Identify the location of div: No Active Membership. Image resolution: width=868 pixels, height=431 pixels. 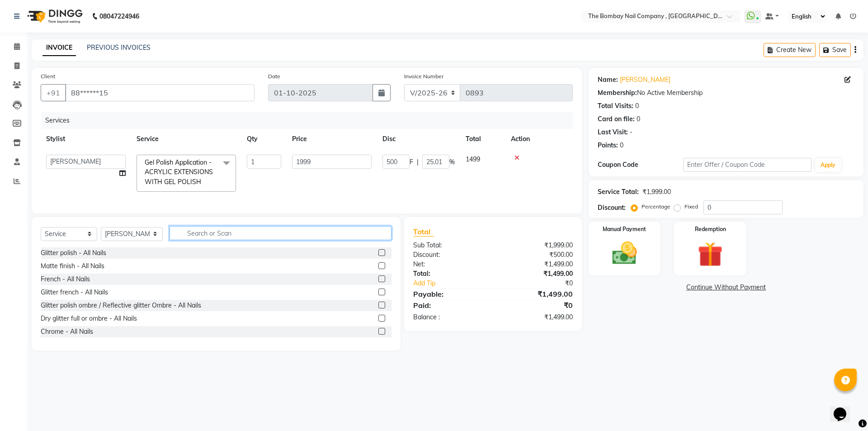
(726, 93).